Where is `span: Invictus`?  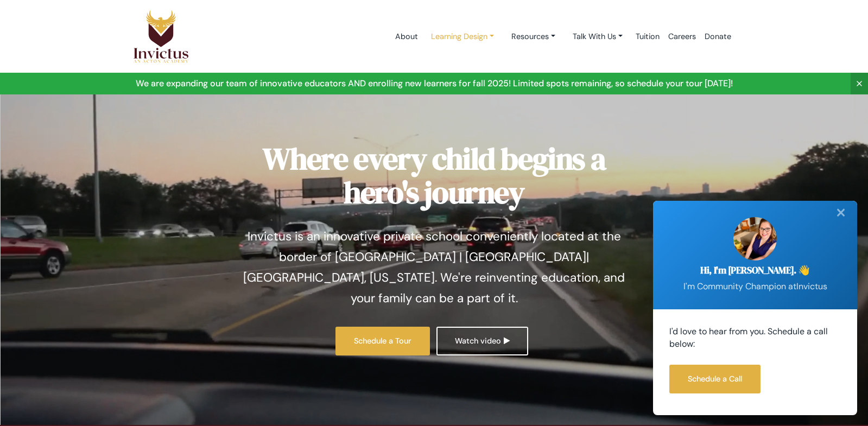
span: Invictus is located at coordinates (812, 286).